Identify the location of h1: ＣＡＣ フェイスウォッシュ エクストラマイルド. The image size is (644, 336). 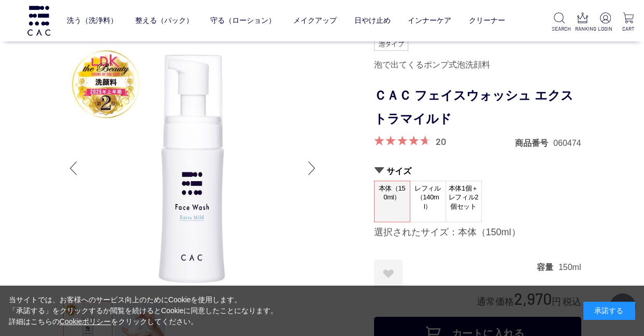
(478, 107).